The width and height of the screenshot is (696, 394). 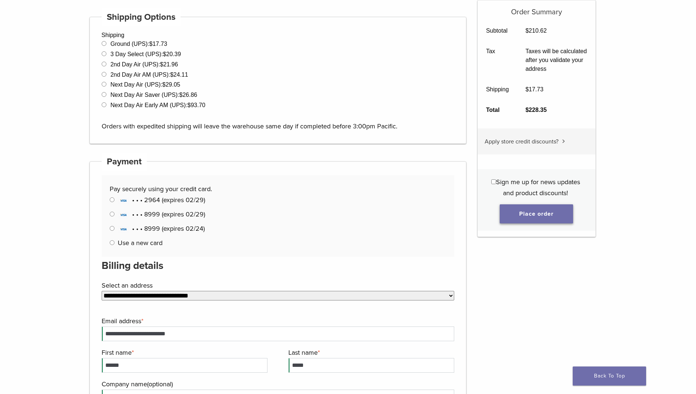 I want to click on label: Company name, so click(x=277, y=384).